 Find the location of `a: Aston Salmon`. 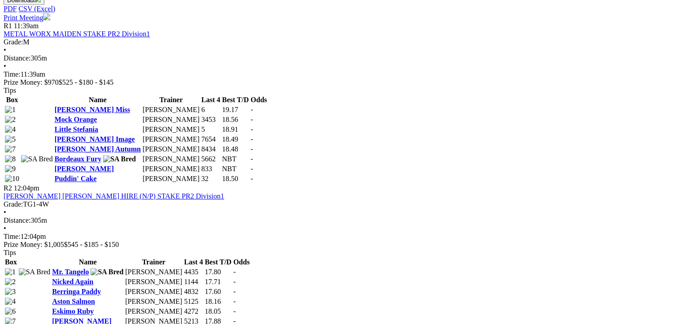

a: Aston Salmon is located at coordinates (73, 301).